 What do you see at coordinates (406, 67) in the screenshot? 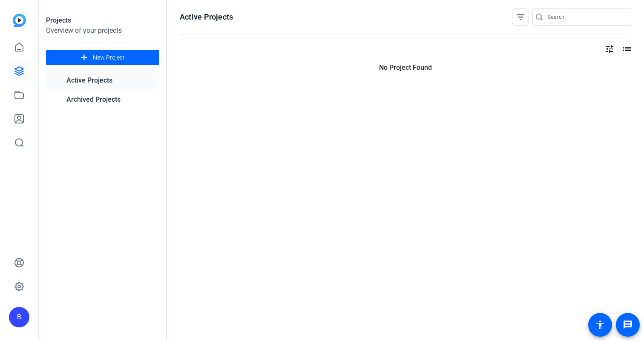
I see `p: No Project Found` at bounding box center [406, 67].